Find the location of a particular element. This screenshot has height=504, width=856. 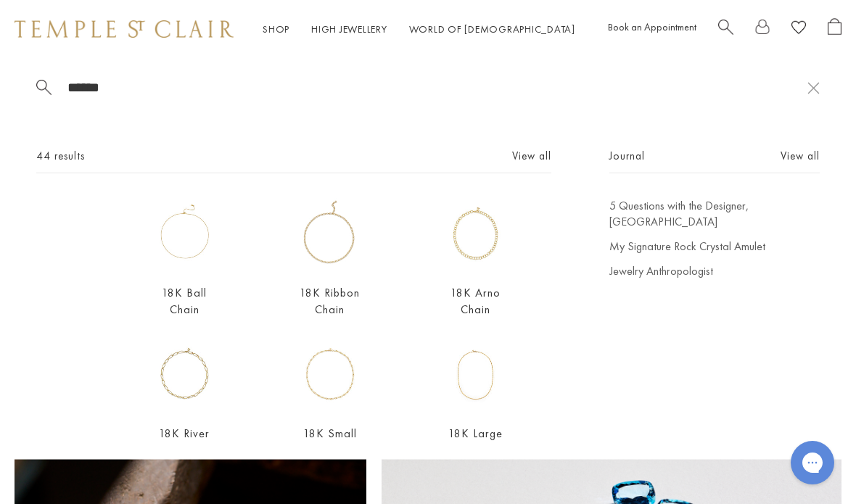

a: N88817-3MBC16EXN88817-3MBC16EX is located at coordinates (475, 374).